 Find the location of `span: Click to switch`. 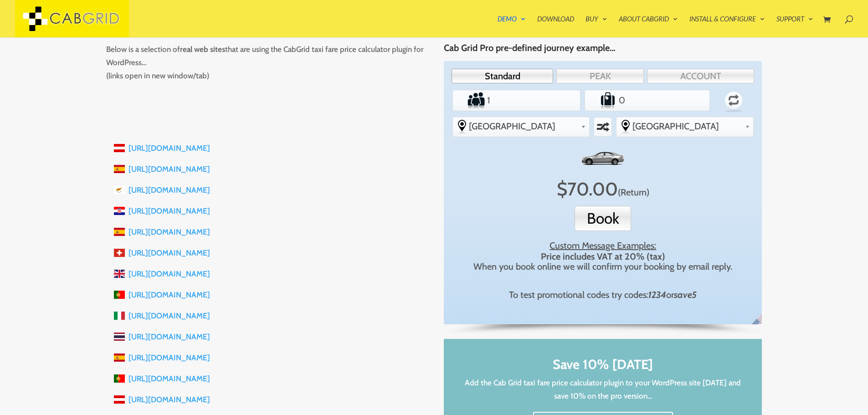

span: Click to switch is located at coordinates (633, 192).